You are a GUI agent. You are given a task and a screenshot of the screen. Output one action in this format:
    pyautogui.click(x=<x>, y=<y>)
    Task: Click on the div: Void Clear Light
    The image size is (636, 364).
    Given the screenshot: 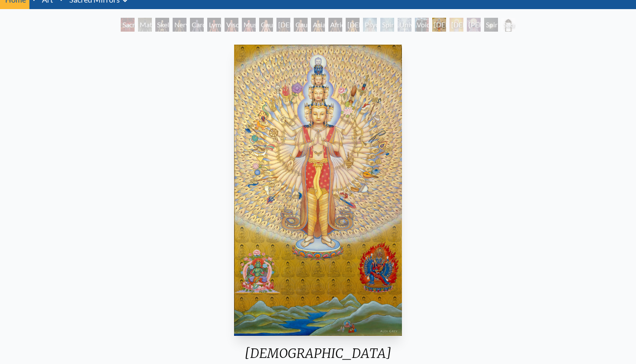 What is the action you would take?
    pyautogui.click(x=422, y=25)
    